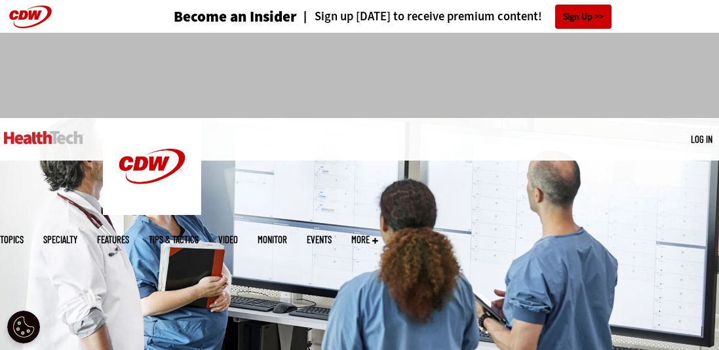  I want to click on a: Become an Insider, so click(235, 16).